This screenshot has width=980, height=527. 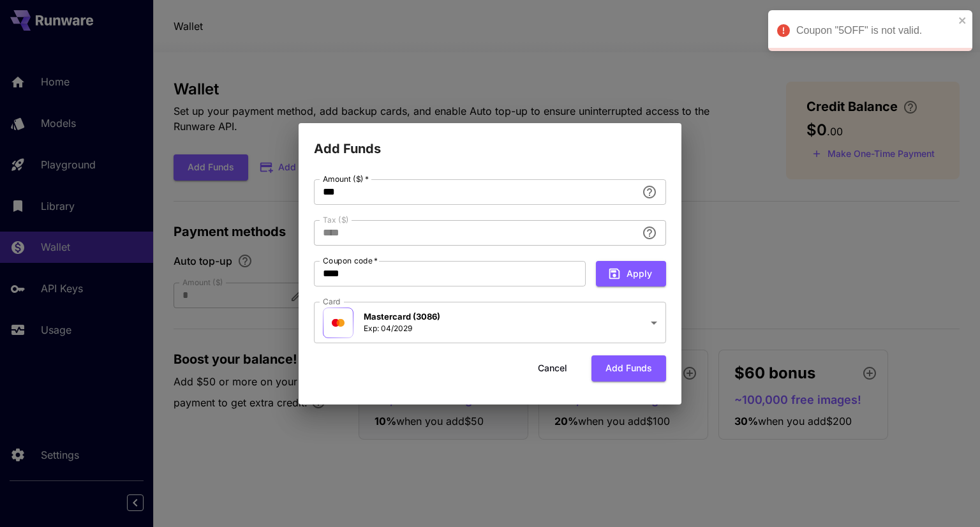 I want to click on button: Cancel, so click(x=552, y=369).